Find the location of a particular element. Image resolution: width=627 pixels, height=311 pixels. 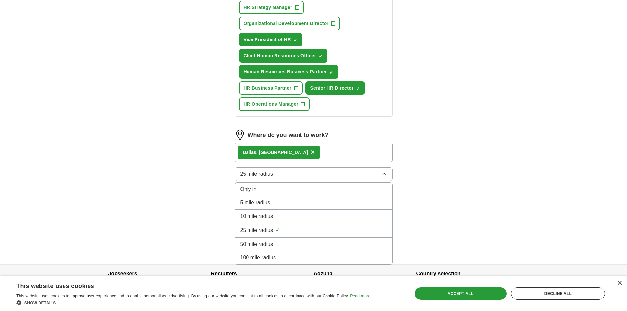

span: Only in is located at coordinates (248, 189).